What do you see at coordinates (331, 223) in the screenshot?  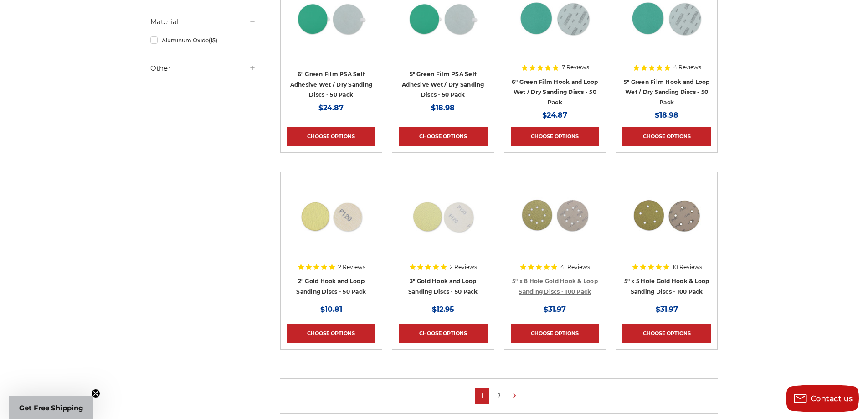 I see `a: 2 inch hook loop sanding discs gold` at bounding box center [331, 223].